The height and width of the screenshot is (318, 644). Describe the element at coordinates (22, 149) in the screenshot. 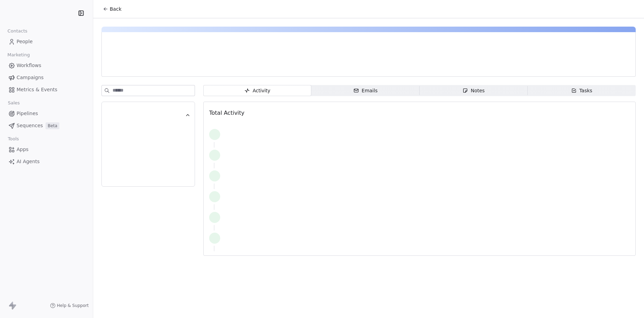

I see `span: Apps` at that location.